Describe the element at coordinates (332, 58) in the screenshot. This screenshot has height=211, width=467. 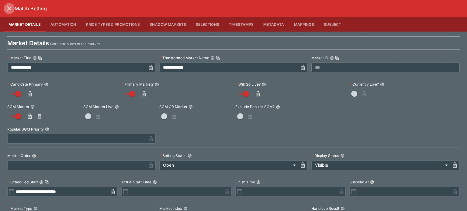
I see `button: Market IDCopy To Clipboard` at that location.